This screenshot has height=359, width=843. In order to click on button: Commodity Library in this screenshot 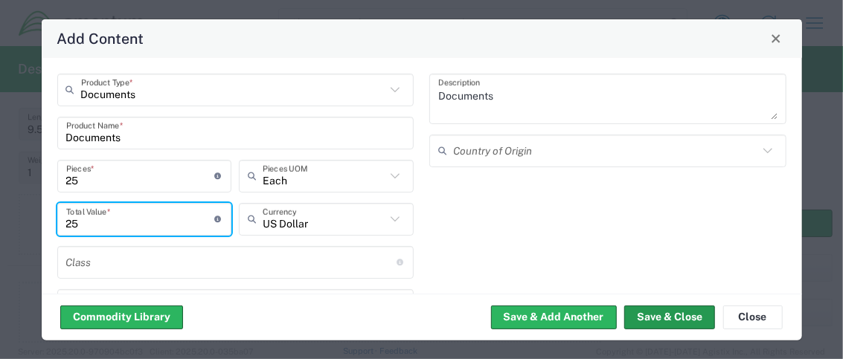, I will do `click(121, 318)`.